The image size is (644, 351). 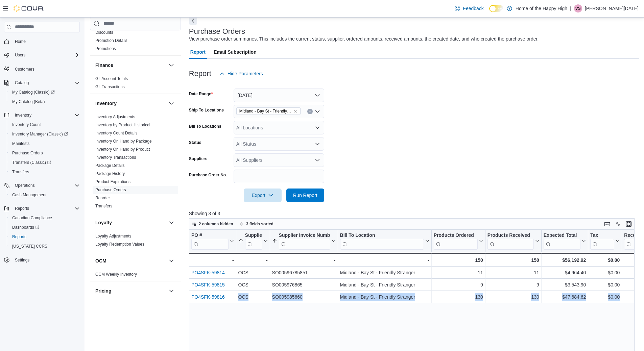 What do you see at coordinates (20, 172) in the screenshot?
I see `a: Transfers` at bounding box center [20, 172].